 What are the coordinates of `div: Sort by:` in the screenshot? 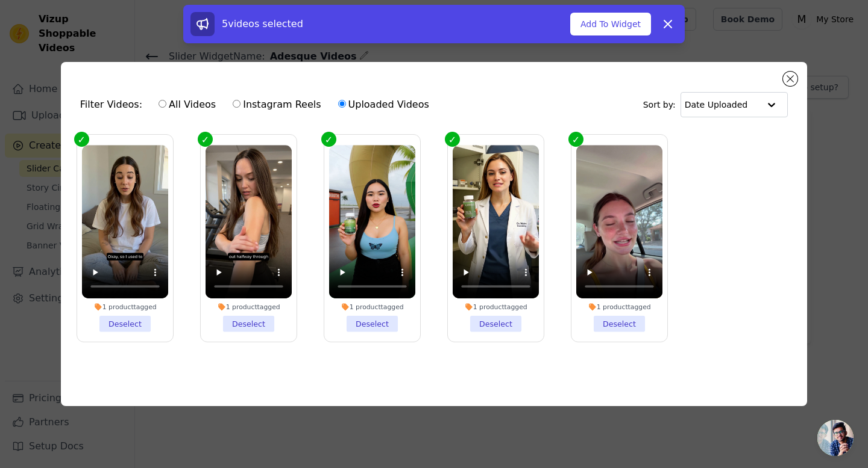 It's located at (715, 105).